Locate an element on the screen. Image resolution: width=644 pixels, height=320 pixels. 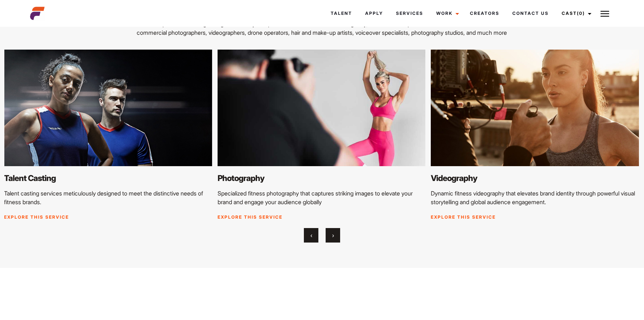
a: Contact Us is located at coordinates (530, 13).